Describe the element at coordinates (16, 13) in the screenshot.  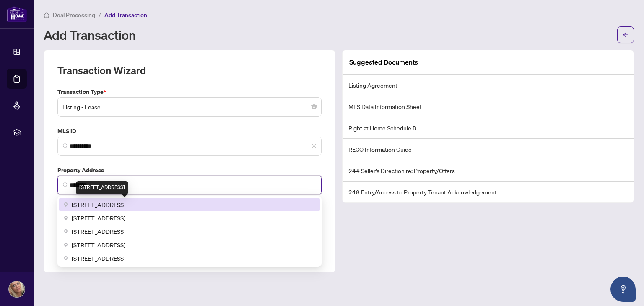
I see `img: logo` at that location.